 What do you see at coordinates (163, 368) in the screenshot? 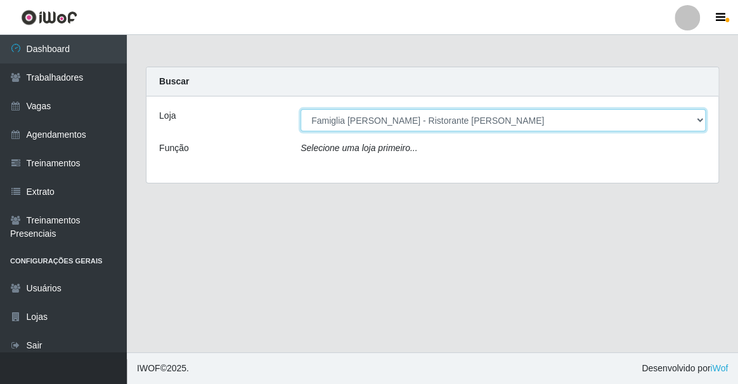
I see `span: © 2025 .` at bounding box center [163, 368].